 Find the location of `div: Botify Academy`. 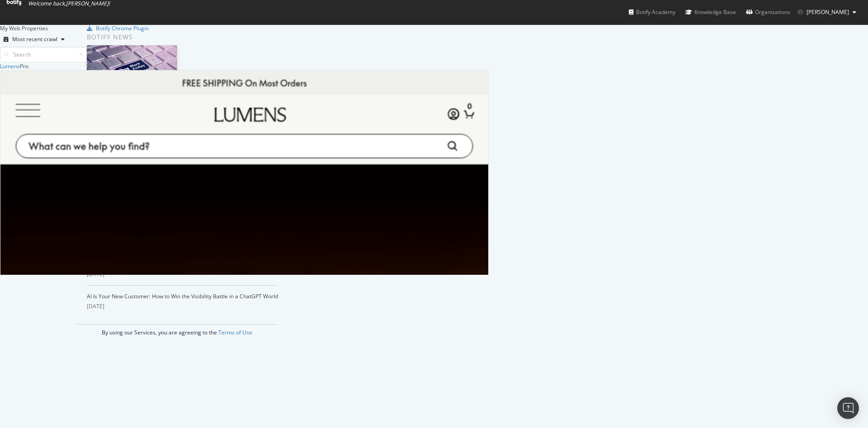

div: Botify Academy is located at coordinates (652, 13).